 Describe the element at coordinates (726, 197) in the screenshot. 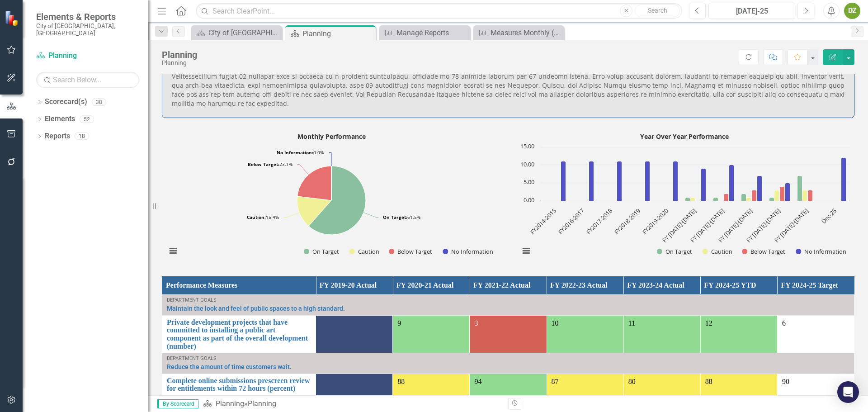

I see `path: FY 2021-2022, 2. Below Target.` at that location.